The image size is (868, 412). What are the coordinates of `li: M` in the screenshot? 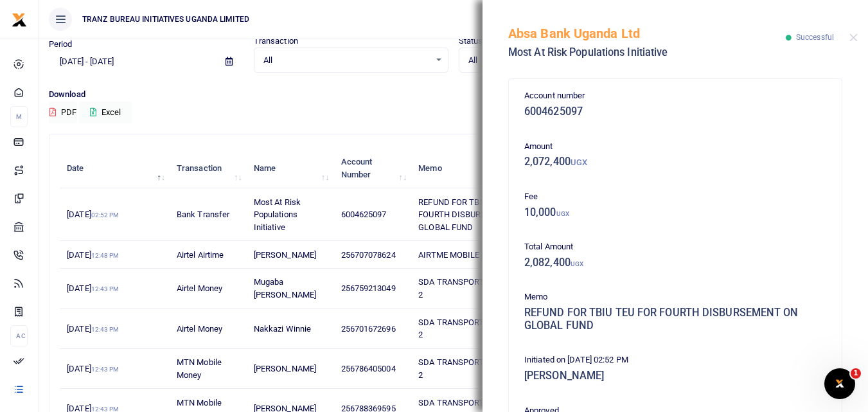 It's located at (18, 116).